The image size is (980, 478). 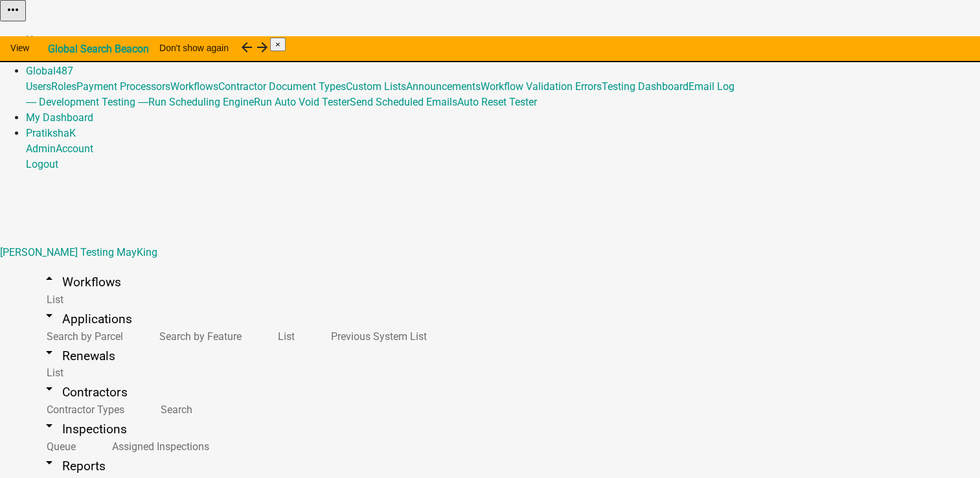 What do you see at coordinates (64, 70) in the screenshot?
I see `span: 487` at bounding box center [64, 70].